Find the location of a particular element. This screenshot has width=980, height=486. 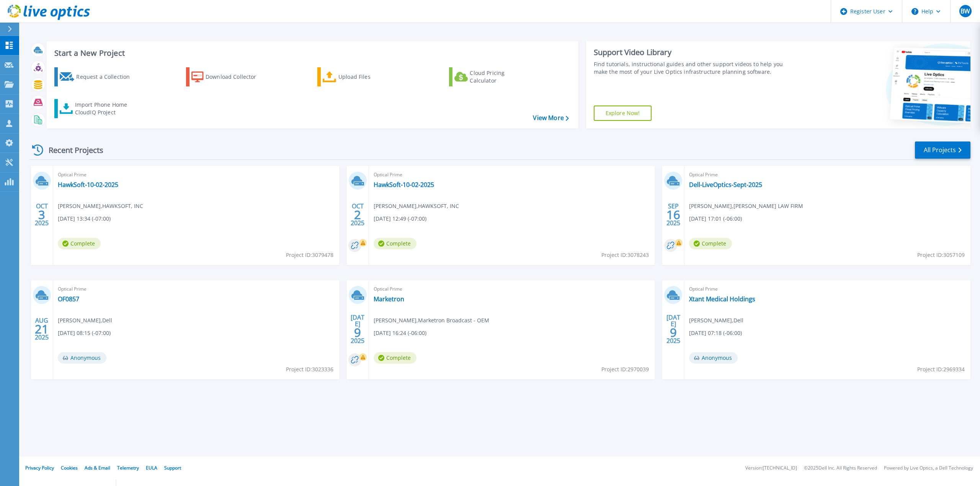

a: EULA is located at coordinates (151, 468).